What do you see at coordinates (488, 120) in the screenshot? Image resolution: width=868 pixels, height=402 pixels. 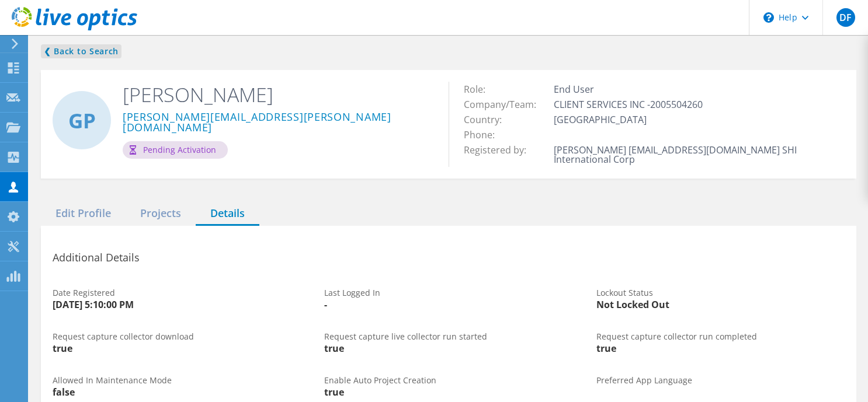 I see `span: Country:` at bounding box center [488, 120].